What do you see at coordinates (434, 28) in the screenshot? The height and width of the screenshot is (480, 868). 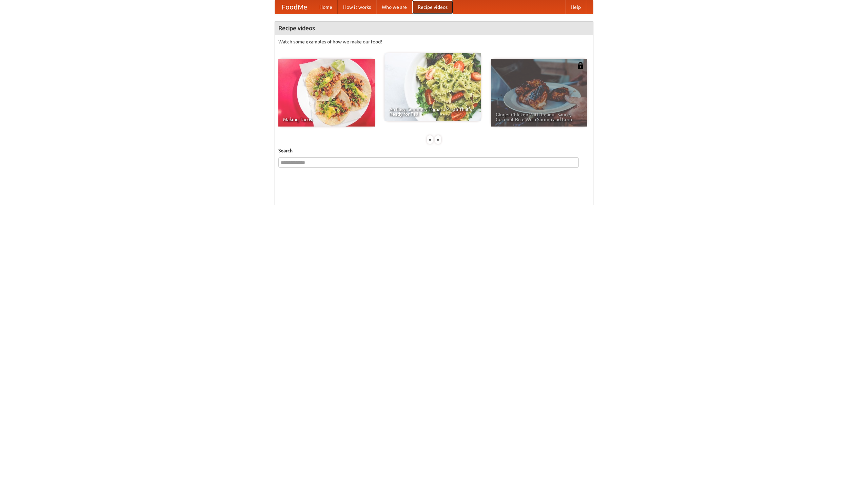 I see `h4: Recipe videos` at bounding box center [434, 28].